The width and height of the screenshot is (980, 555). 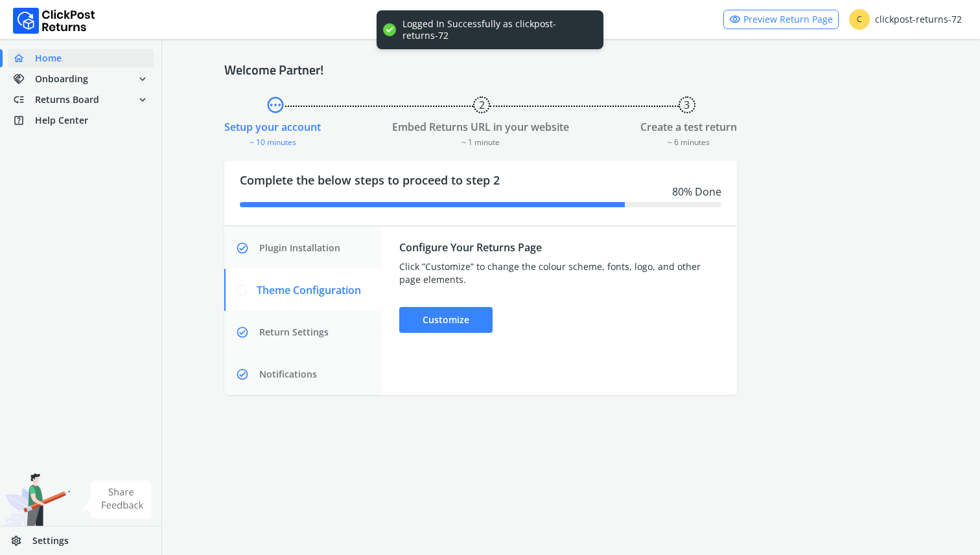 I want to click on span: Plugin Installation, so click(x=299, y=248).